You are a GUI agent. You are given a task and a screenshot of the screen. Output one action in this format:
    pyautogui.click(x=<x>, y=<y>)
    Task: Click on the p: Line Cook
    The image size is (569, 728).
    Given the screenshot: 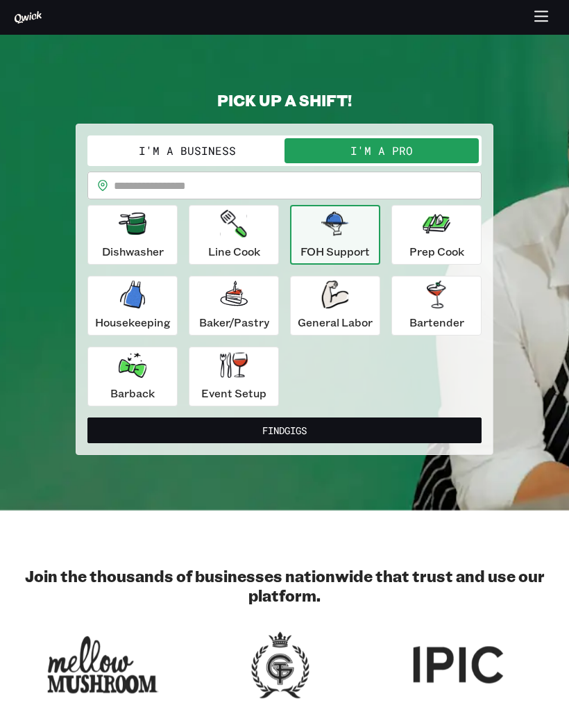 What is the action you would take?
    pyautogui.click(x=234, y=251)
    